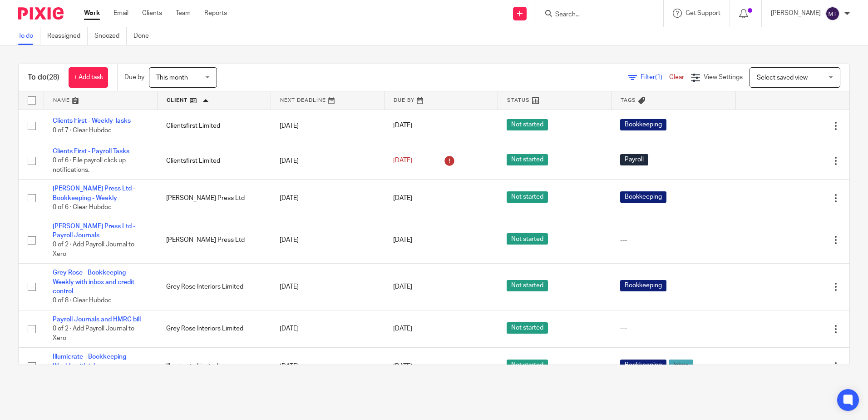  What do you see at coordinates (67, 36) in the screenshot?
I see `a: Reassigned` at bounding box center [67, 36].